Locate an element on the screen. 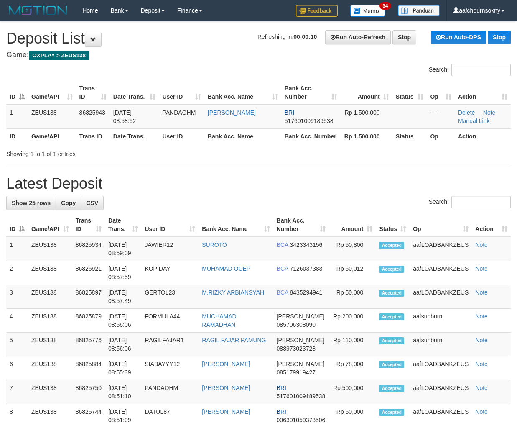 Image resolution: width=517 pixels, height=423 pixels. span: 34 is located at coordinates (385, 6).